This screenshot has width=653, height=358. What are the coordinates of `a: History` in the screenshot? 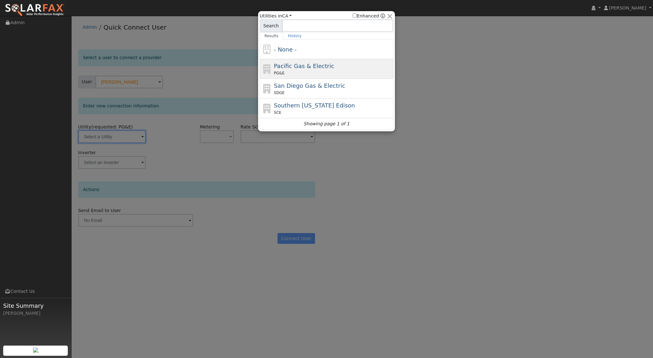 It's located at (295, 36).